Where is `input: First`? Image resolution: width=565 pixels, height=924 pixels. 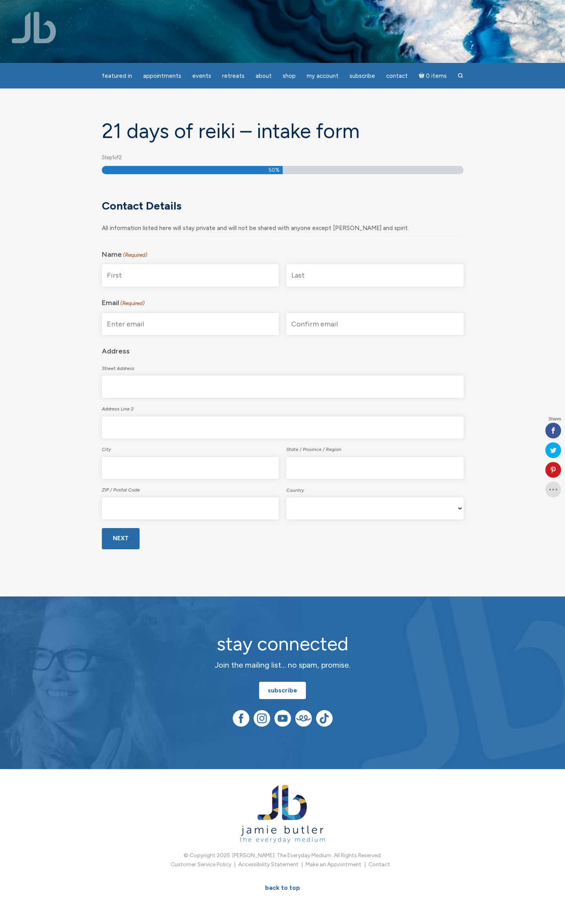 input: First is located at coordinates (190, 275).